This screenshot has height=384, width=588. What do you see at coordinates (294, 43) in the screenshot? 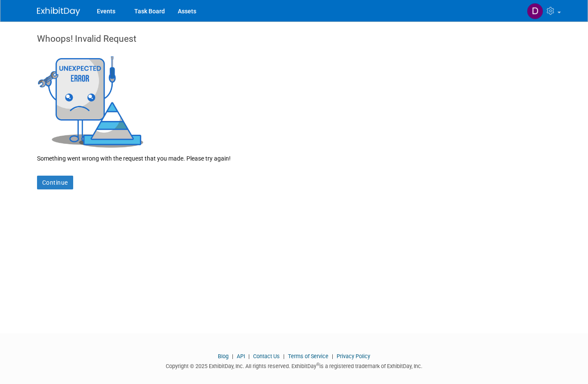
I see `div: Whoops! Invalid Request` at bounding box center [294, 43].